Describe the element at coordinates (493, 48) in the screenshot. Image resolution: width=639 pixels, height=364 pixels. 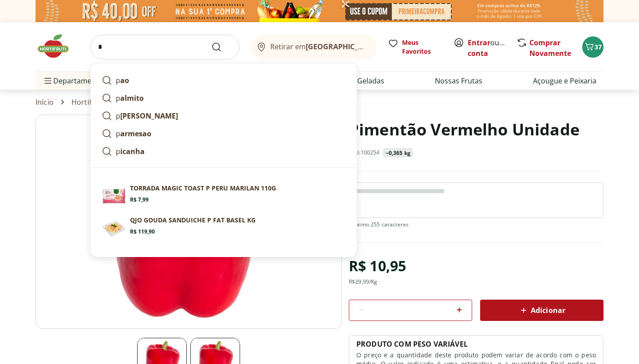
I see `a: Criar conta` at that location.